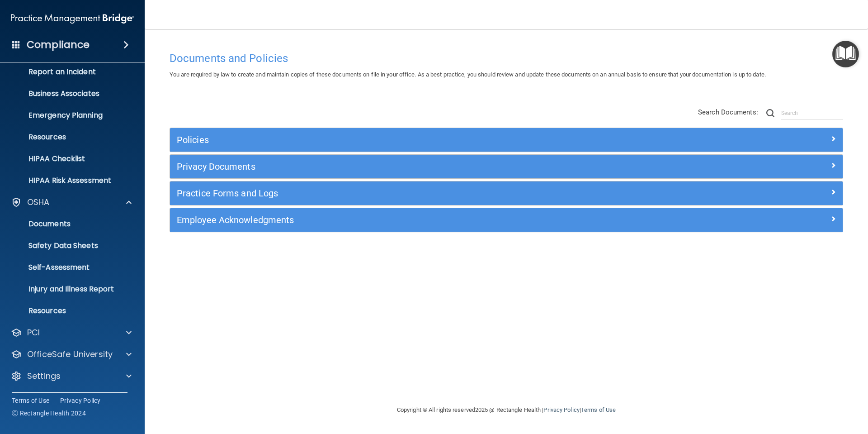 Image resolution: width=868 pixels, height=434 pixels. I want to click on p: OfficeSafe University, so click(70, 354).